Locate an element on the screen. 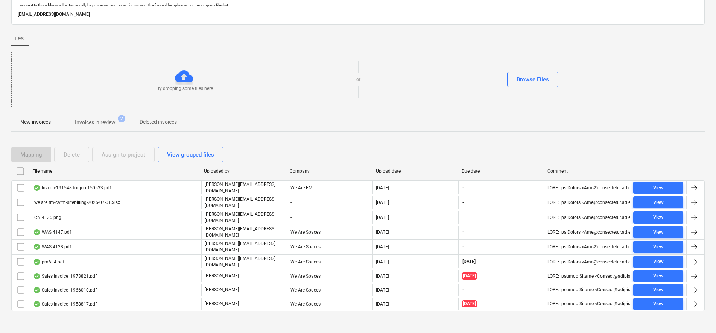 This screenshot has width=716, height=333. div: we are fm-cafm-sitebilling-2025-07-01.xlsx is located at coordinates (76, 202).